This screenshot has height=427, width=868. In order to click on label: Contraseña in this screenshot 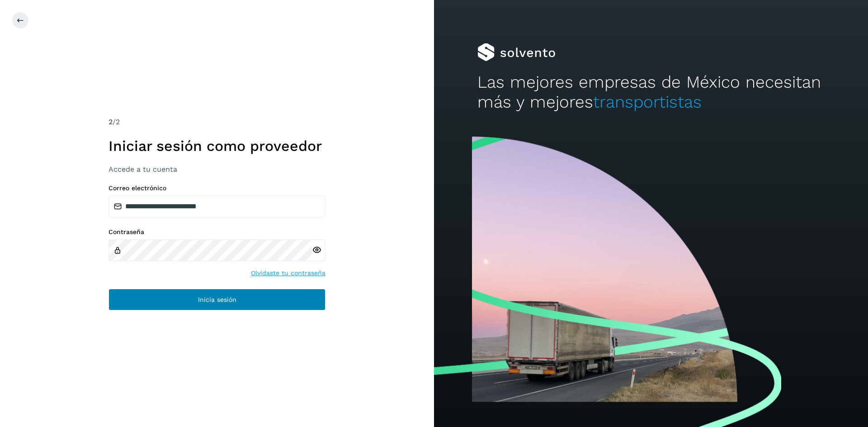, I will do `click(217, 232)`.